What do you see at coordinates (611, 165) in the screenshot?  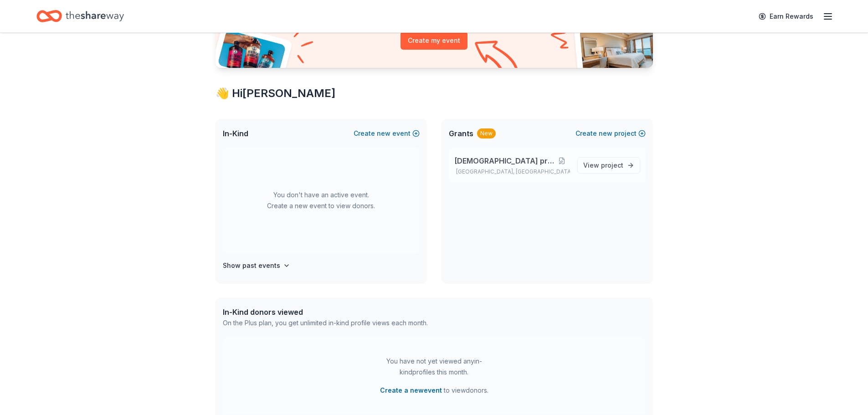 I see `span: project` at bounding box center [611, 165].